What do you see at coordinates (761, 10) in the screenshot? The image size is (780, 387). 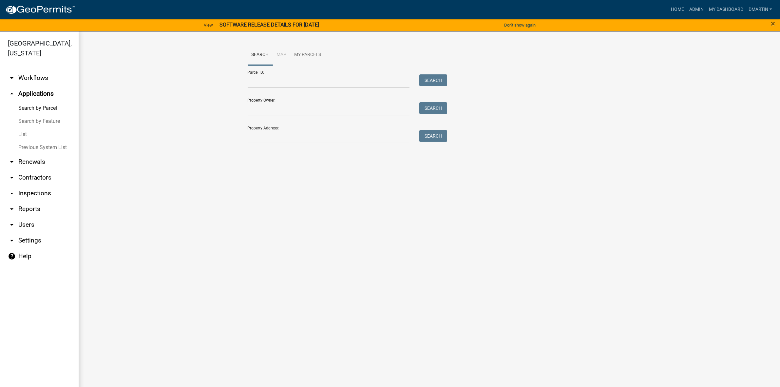 I see `a: dmartin` at bounding box center [761, 10].